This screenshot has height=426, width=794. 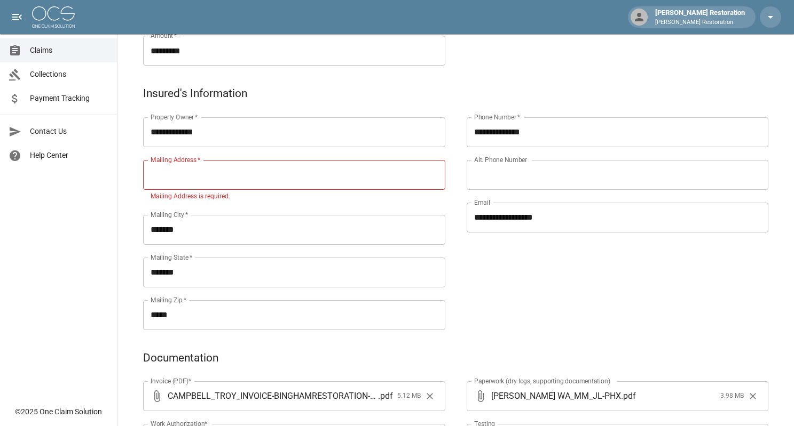 What do you see at coordinates (497, 117) in the screenshot?
I see `label: Phone Number` at bounding box center [497, 117].